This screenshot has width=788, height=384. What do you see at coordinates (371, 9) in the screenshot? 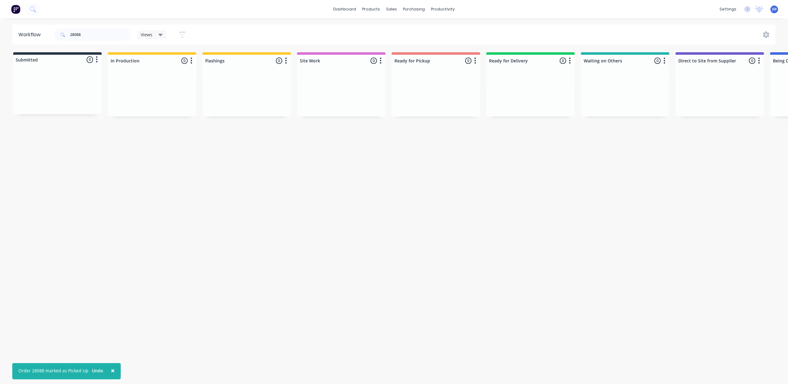
I see `div: products` at bounding box center [371, 9].